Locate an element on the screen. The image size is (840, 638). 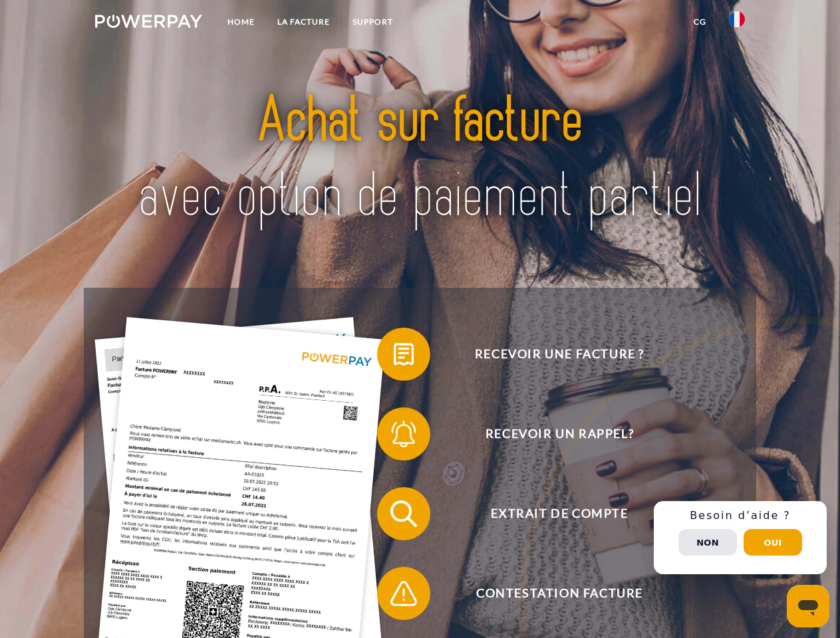
button: Non is located at coordinates (708, 543).